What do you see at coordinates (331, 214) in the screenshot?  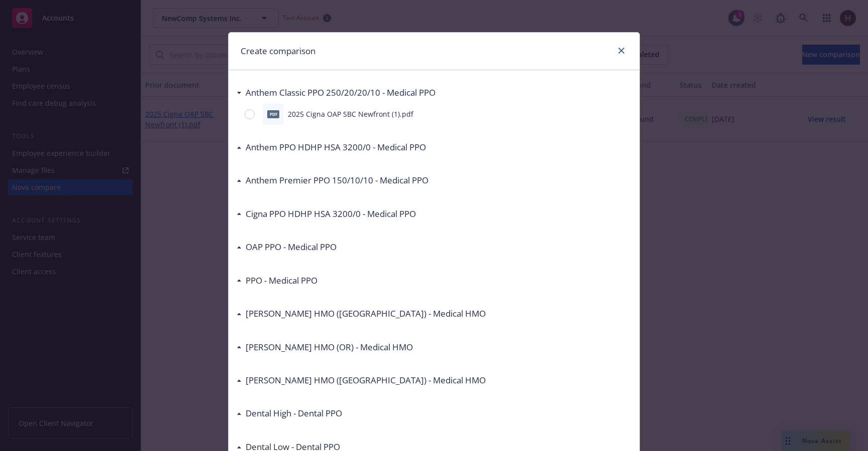 I see `h3: Cigna PPO HDHP HSA 3200/0 - Medical PPO` at bounding box center [331, 214].